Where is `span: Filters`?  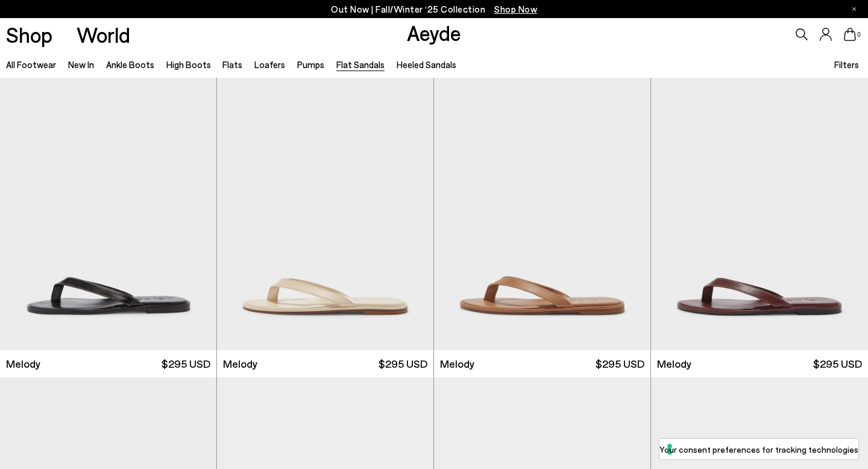 span: Filters is located at coordinates (847, 64).